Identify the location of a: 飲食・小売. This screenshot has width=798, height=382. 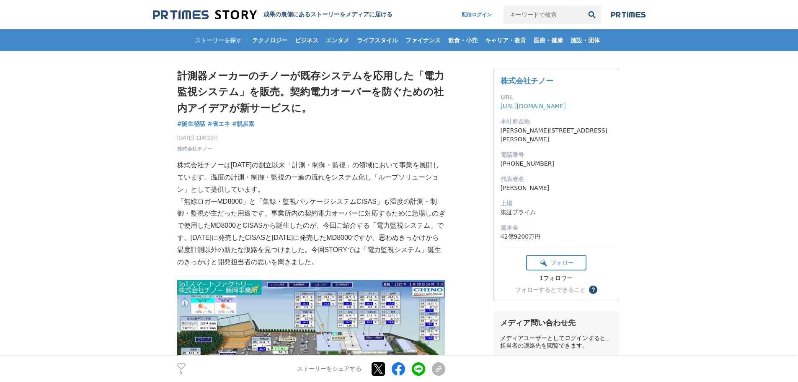
(463, 40).